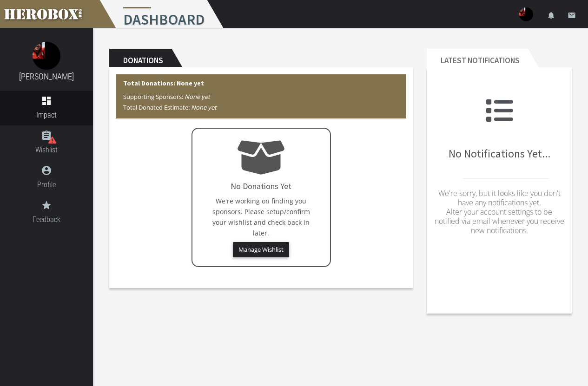 The width and height of the screenshot is (588, 386). I want to click on span: Supporting Sponsors:, so click(166, 96).